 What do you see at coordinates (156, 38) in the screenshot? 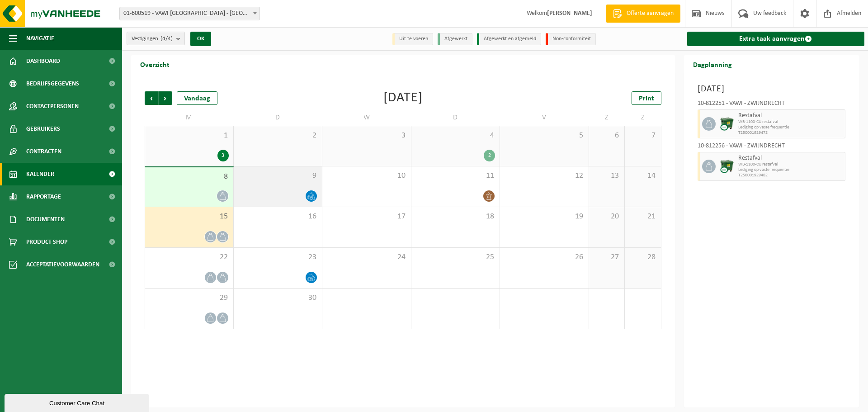
I see `button: Vestigingen(4/4)` at bounding box center [156, 38].